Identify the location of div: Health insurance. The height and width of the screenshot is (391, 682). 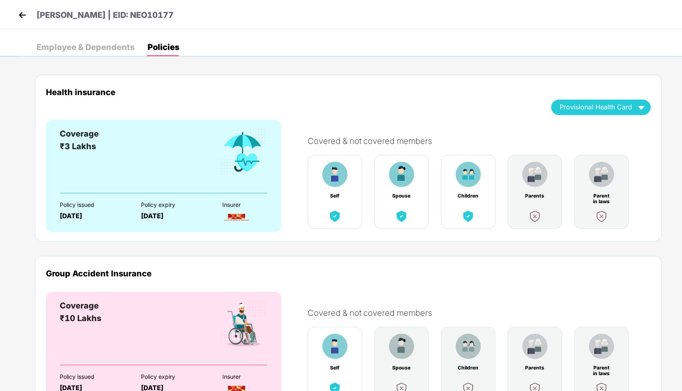
(292, 92).